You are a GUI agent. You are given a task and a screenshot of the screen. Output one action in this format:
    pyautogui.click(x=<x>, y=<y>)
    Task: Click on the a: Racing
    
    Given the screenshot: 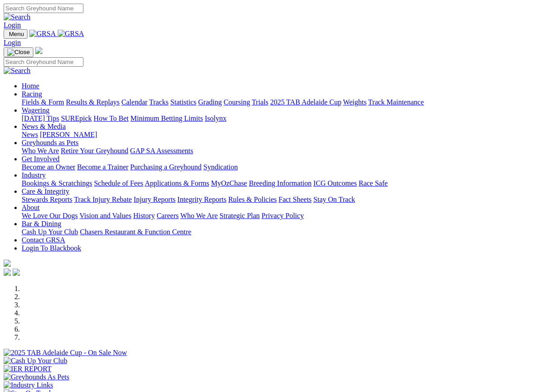 What is the action you would take?
    pyautogui.click(x=32, y=94)
    